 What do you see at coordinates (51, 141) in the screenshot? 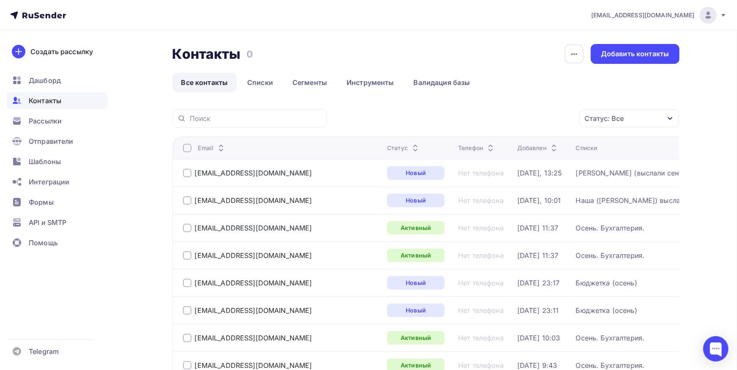
I see `span: Отправители` at bounding box center [51, 141].